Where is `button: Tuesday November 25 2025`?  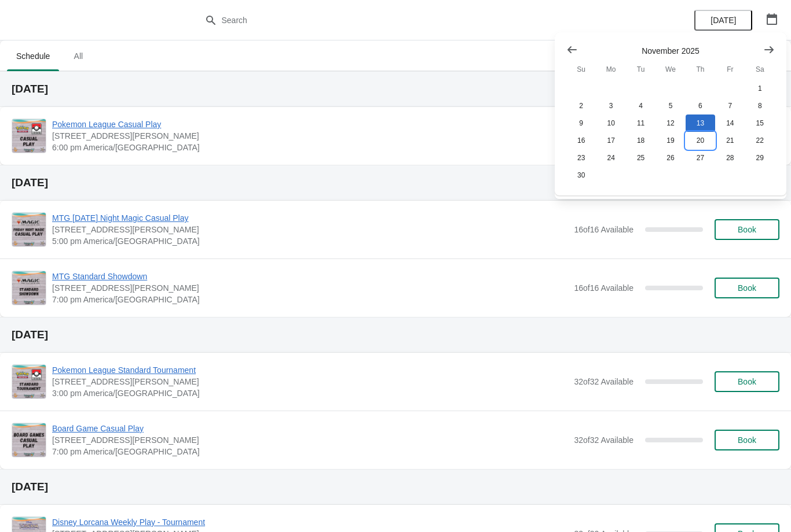 button: Tuesday November 25 2025 is located at coordinates (640, 158).